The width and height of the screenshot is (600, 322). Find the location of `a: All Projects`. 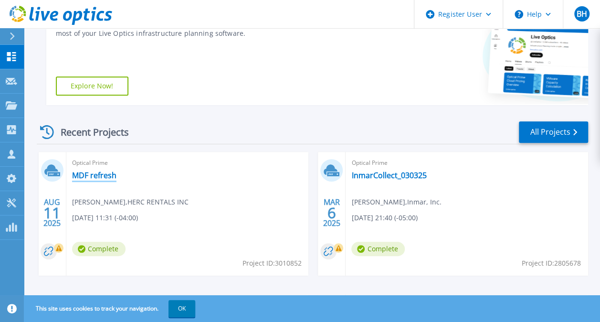

a: All Projects is located at coordinates (553, 132).